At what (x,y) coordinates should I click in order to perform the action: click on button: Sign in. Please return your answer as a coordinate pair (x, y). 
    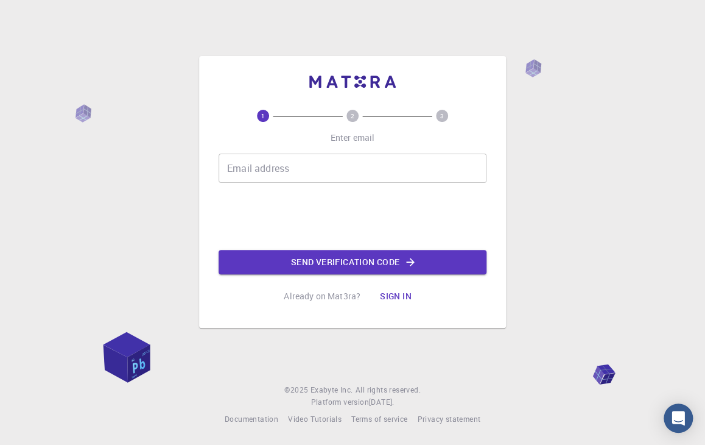
    Looking at the image, I should click on (396, 296).